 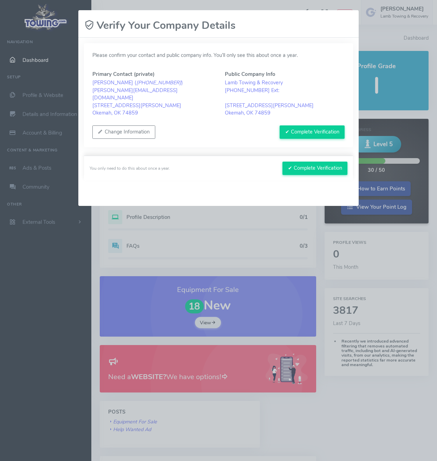 I want to click on button: Change Information, so click(x=124, y=132).